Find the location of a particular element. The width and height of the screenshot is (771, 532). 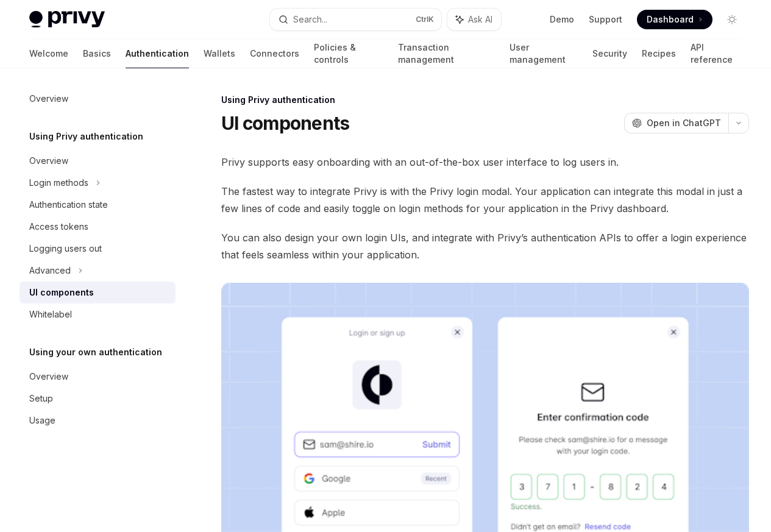

a: Welcome is located at coordinates (49, 54).